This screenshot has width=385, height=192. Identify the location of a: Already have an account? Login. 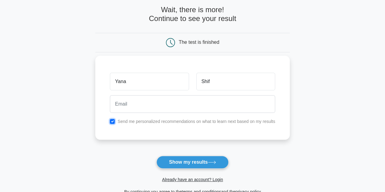
(192, 180).